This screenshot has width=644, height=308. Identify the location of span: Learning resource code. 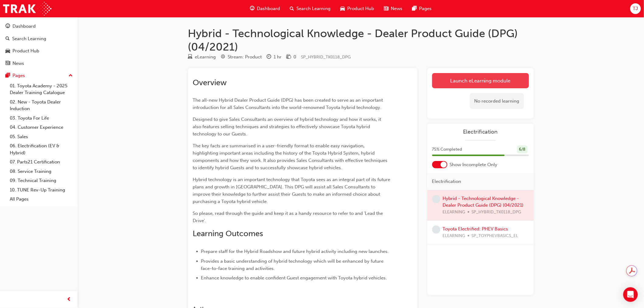
(326, 57).